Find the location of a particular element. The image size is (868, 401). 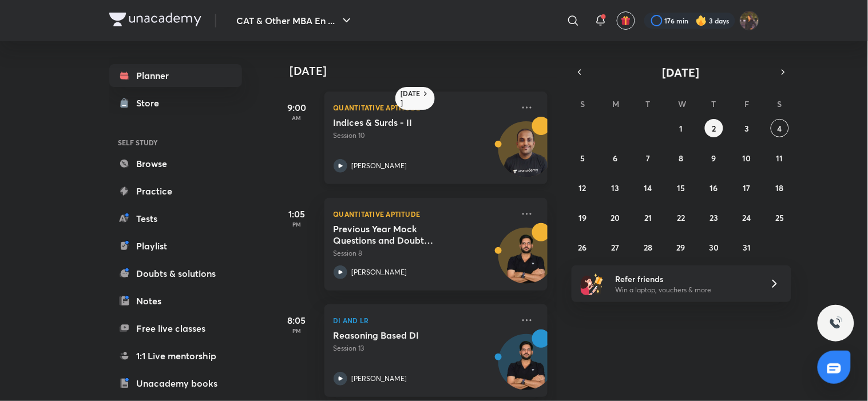

button: October 18, 2025 is located at coordinates (780, 188).